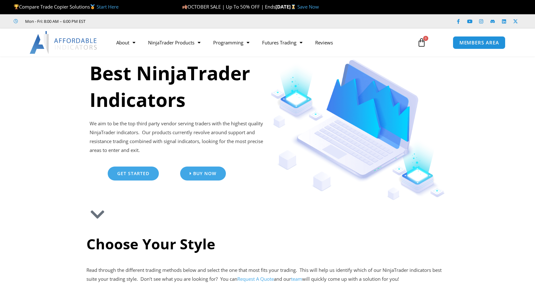 This screenshot has height=289, width=535. I want to click on p: We aim to be the top third party vendor serving traders with the highest quality NinjaTrader indi..., so click(177, 137).